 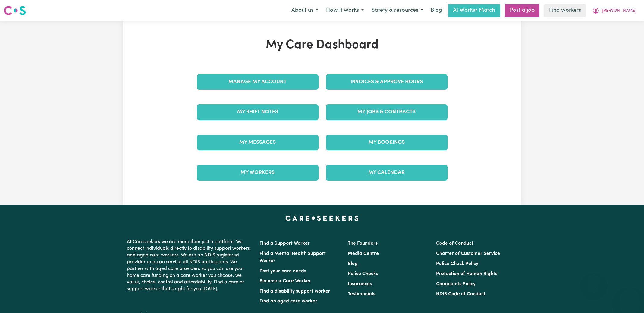 I want to click on a: My Shift Notes, so click(x=258, y=112).